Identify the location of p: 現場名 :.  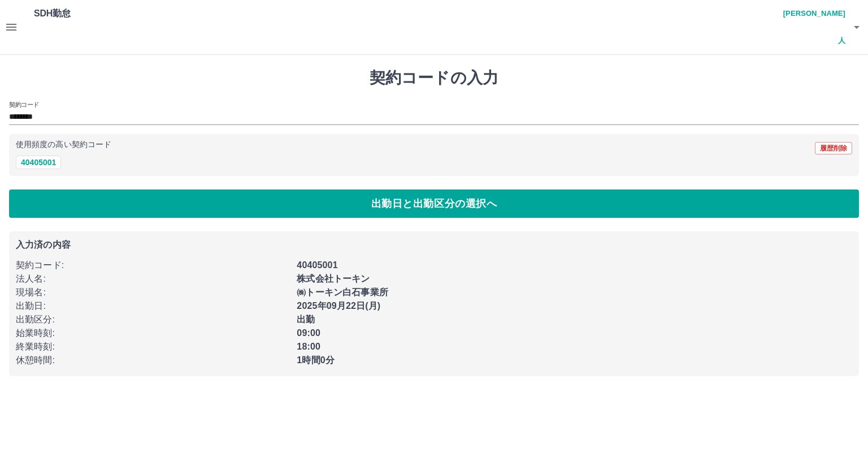
(153, 293).